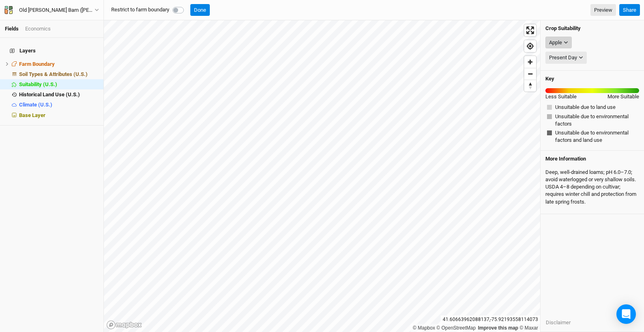 This screenshot has height=332, width=644. What do you see at coordinates (558, 323) in the screenshot?
I see `button: Disclaimer` at bounding box center [558, 323].